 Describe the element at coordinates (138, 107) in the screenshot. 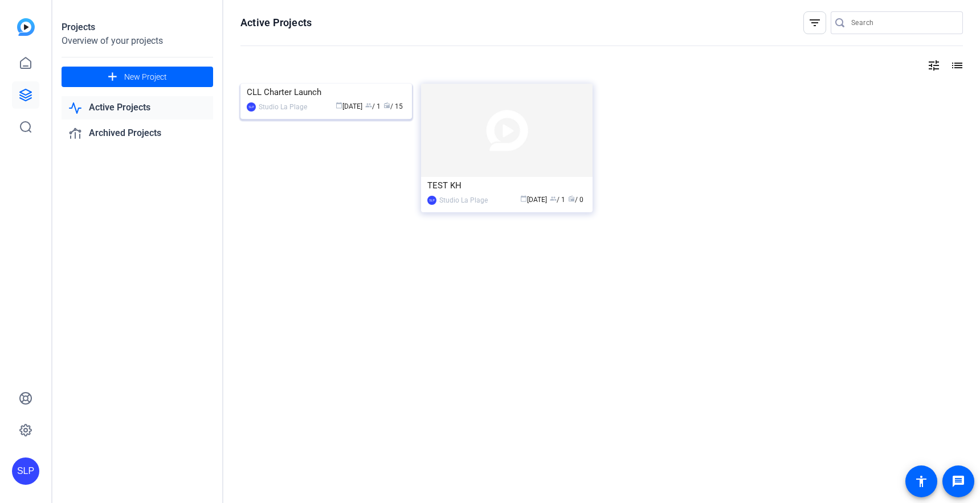

I see `a: Active Projects` at that location.